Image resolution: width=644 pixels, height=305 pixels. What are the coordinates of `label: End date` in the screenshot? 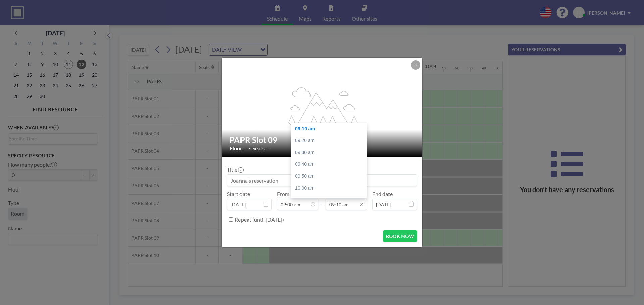 It's located at (382, 194).